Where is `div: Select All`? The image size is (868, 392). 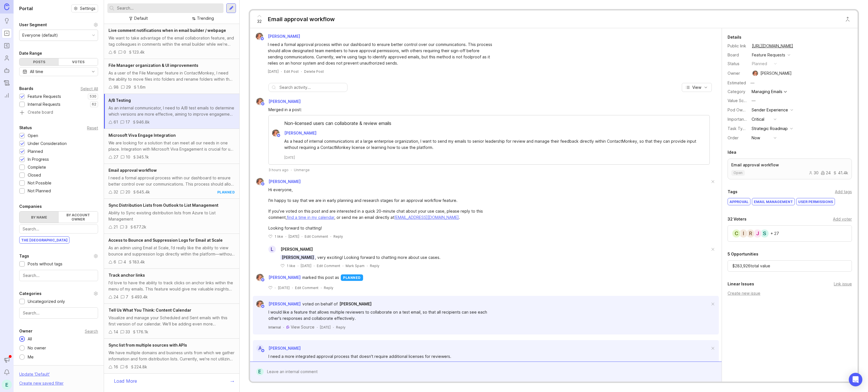
div: Select All is located at coordinates (89, 88).